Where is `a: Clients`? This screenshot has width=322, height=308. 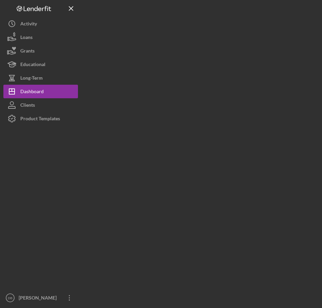 a: Clients is located at coordinates (41, 105).